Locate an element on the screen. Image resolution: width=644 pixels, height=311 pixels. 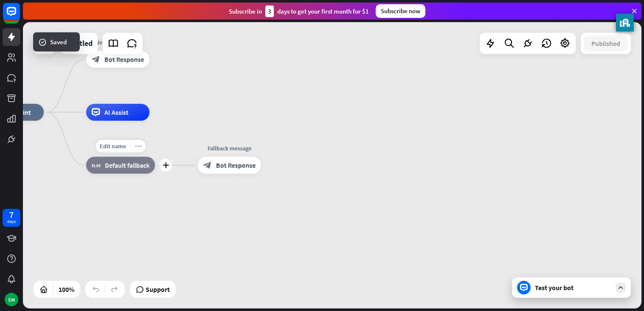
span: Support is located at coordinates (157, 289).